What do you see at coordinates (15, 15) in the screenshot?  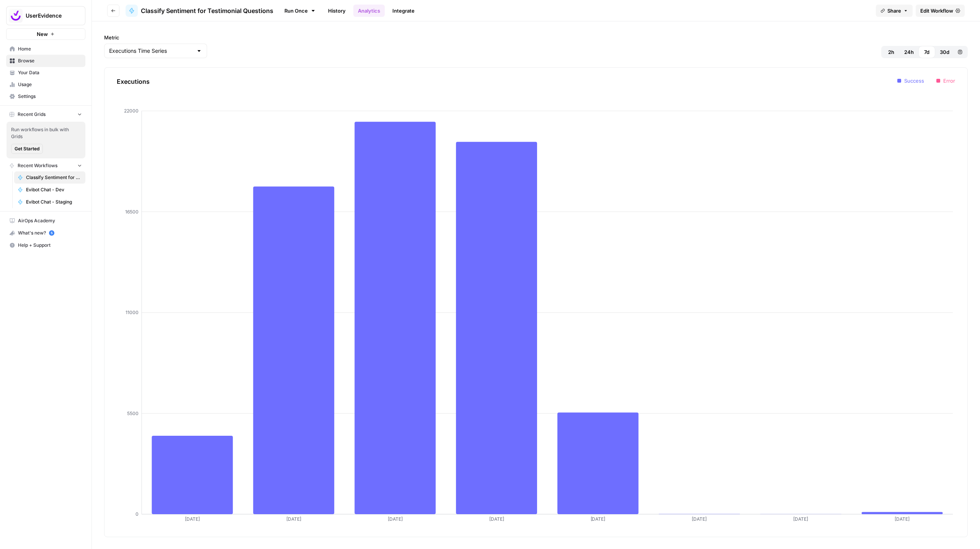 I see `img: UserEvidence Logo` at bounding box center [15, 15].